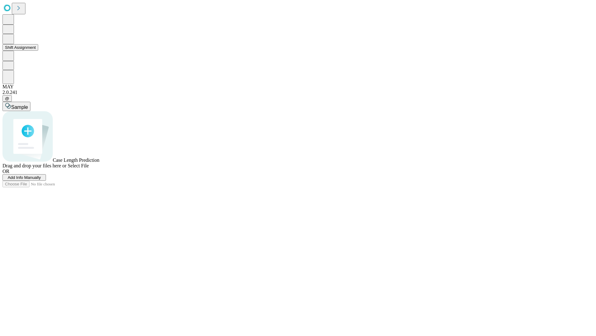  Describe the element at coordinates (24, 177) in the screenshot. I see `button: Add Info Manually` at that location.